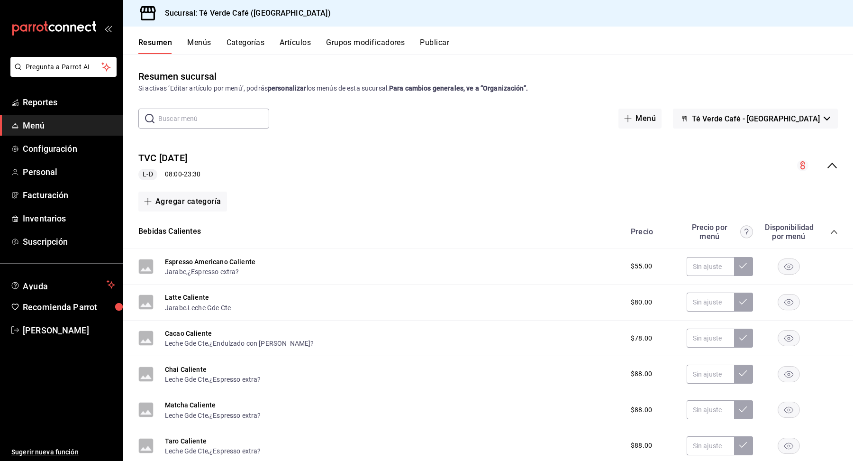 This screenshot has width=853, height=461. I want to click on button: collapse-category-row, so click(834, 232).